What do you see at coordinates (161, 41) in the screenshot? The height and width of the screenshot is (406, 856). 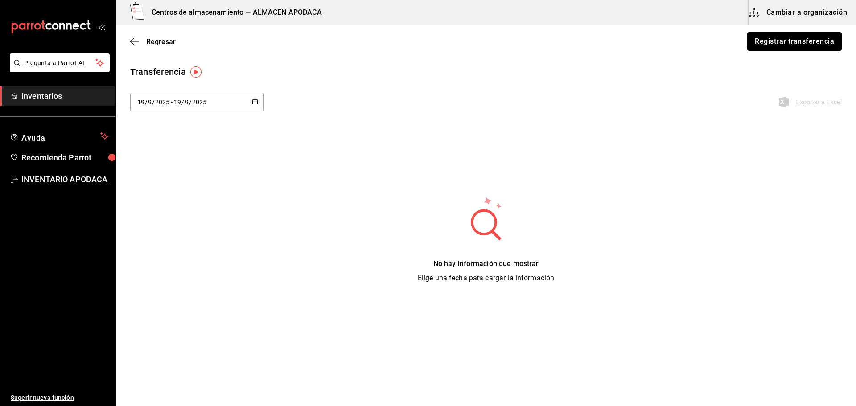 I see `span: Regresar` at bounding box center [161, 41].